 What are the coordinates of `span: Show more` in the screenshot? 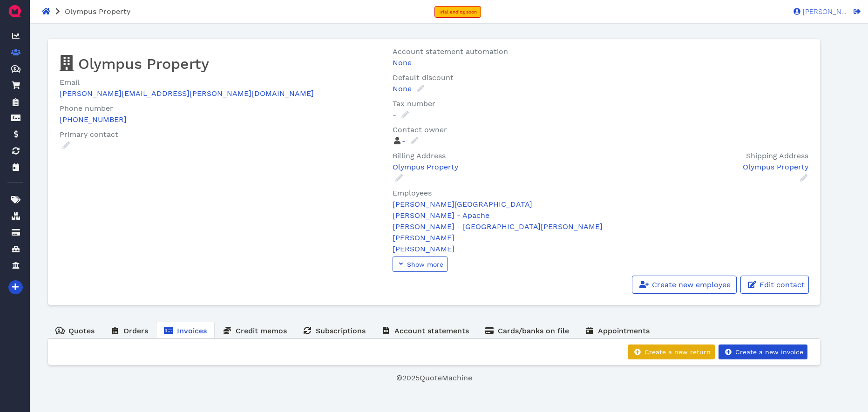 It's located at (424, 265).